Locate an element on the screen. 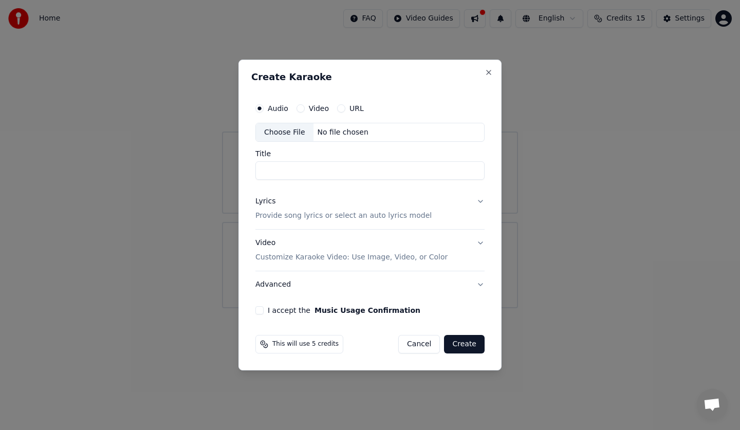 The image size is (740, 430). label: Audio is located at coordinates (278, 108).